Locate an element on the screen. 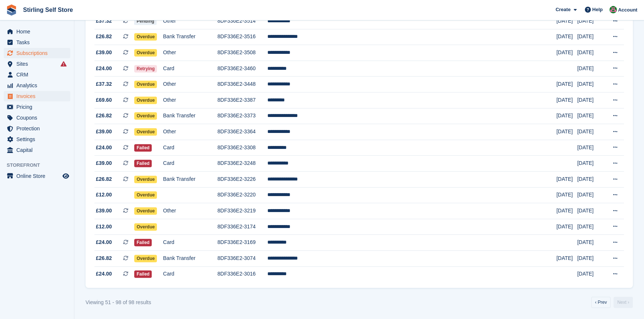 The width and height of the screenshot is (644, 319). span: Settings is located at coordinates (39, 139).